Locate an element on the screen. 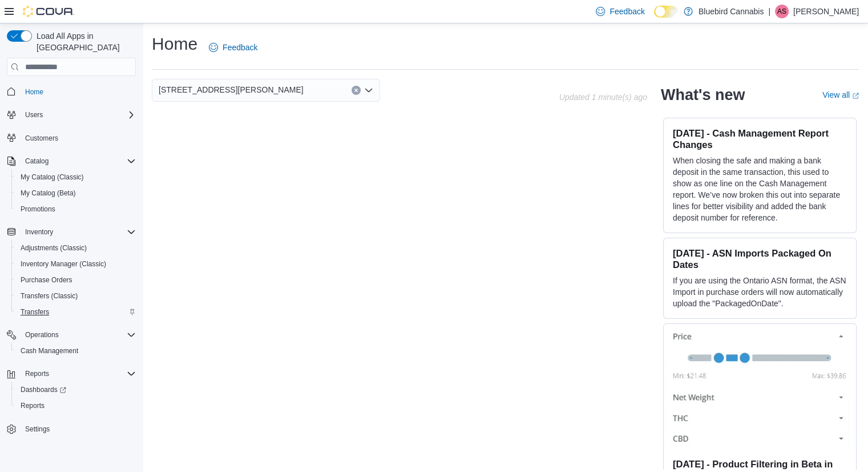 The width and height of the screenshot is (868, 472). a: Cash Management is located at coordinates (49, 351).